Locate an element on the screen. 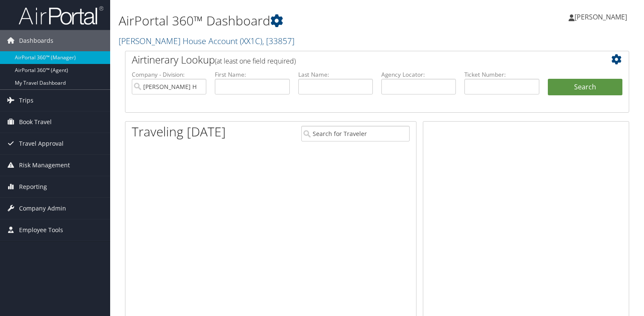 This screenshot has width=644, height=316. span: ( XX1C ) is located at coordinates (251, 41).